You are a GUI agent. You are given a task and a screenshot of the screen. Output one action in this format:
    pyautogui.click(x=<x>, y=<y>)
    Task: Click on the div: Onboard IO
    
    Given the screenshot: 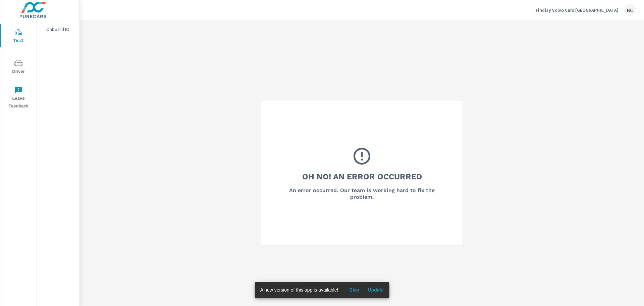 What is the action you would take?
    pyautogui.click(x=58, y=29)
    